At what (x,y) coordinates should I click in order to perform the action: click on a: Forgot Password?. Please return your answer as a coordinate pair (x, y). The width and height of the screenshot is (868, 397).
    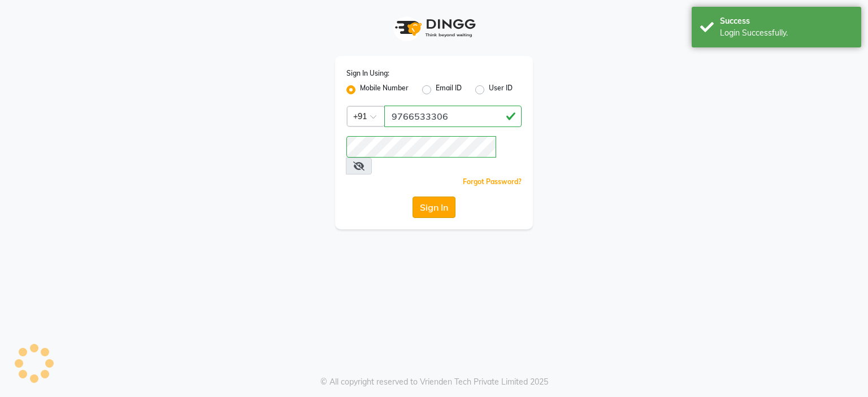
    Looking at the image, I should click on (493, 182).